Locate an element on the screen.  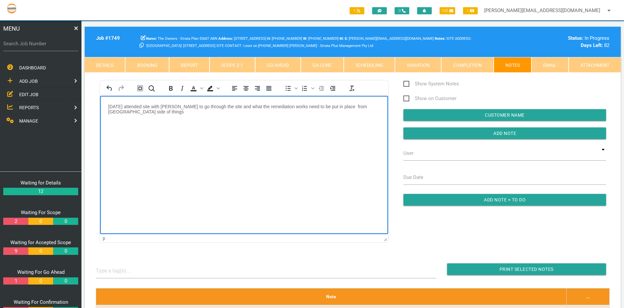
span: ADD JOB is located at coordinates (28, 81).